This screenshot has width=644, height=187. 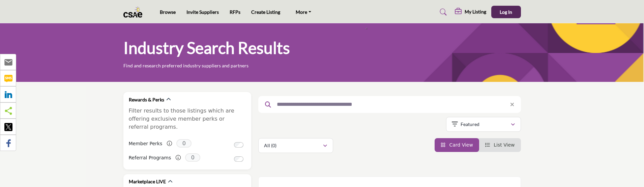 I want to click on a: More, so click(x=303, y=12).